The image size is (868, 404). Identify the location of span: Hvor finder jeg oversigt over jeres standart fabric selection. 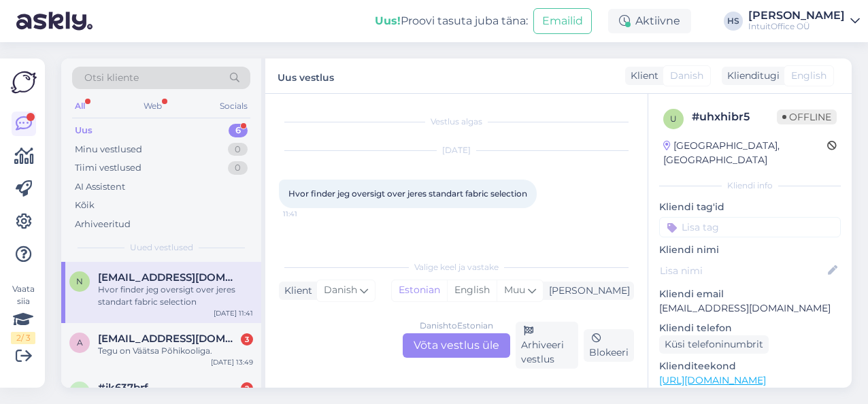
(408, 193).